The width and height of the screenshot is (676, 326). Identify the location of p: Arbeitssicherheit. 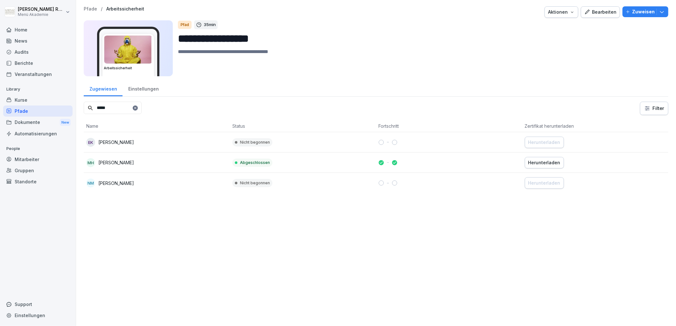
(125, 9).